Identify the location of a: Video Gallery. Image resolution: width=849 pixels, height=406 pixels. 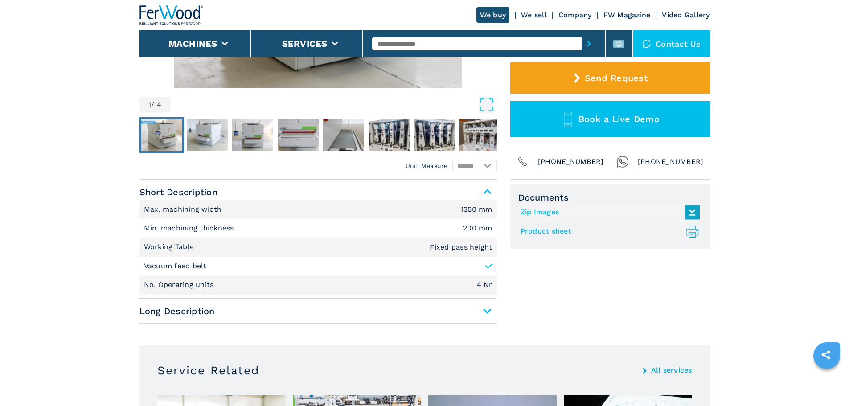
(686, 15).